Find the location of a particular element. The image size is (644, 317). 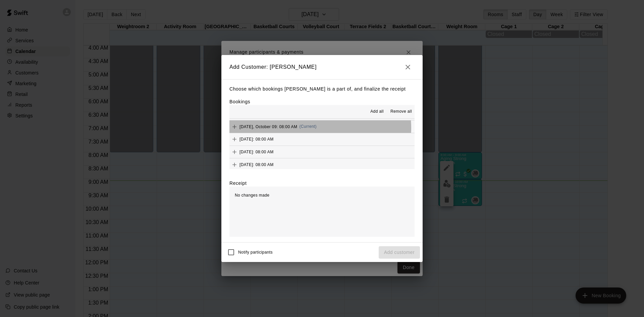

span: Add all is located at coordinates (377, 112).